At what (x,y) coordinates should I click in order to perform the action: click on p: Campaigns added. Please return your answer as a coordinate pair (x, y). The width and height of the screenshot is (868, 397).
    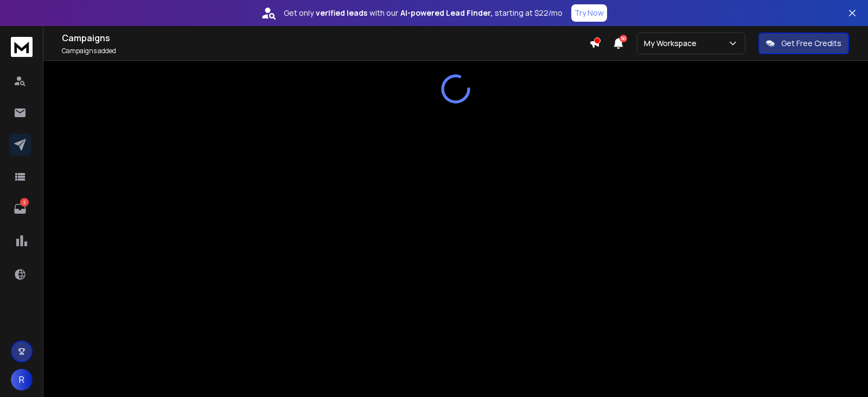
    Looking at the image, I should click on (326, 51).